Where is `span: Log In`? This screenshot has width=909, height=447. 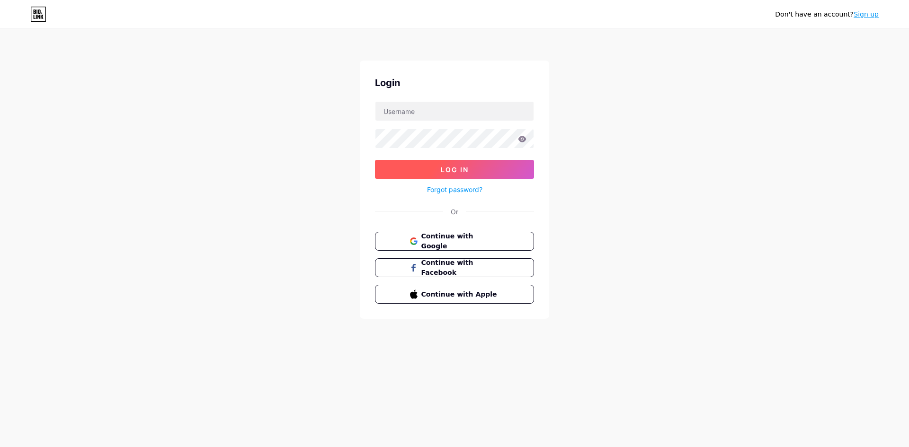
span: Log In is located at coordinates (454, 169).